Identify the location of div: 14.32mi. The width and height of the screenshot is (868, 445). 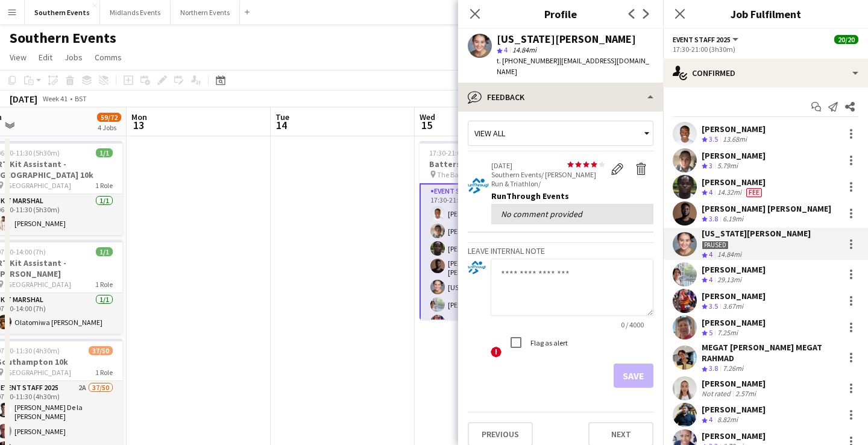
(729, 192).